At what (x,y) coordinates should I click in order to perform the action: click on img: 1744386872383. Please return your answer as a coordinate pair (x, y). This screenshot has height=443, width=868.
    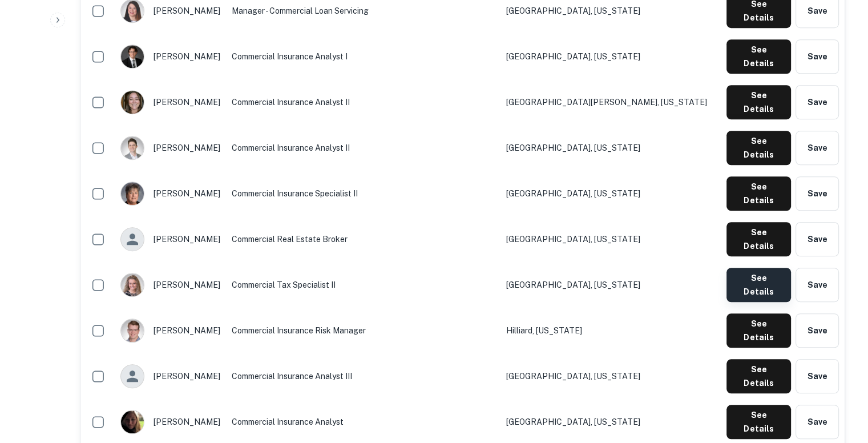
    Looking at the image, I should click on (133, 57).